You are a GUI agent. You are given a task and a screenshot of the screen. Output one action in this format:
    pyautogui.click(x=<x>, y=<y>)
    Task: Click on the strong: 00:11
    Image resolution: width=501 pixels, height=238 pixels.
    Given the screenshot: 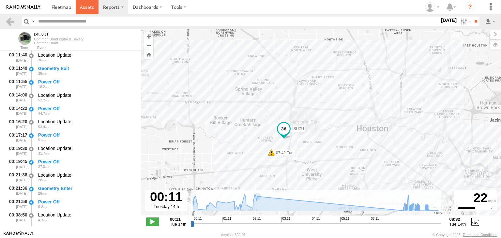 What is the action you would take?
    pyautogui.click(x=178, y=219)
    